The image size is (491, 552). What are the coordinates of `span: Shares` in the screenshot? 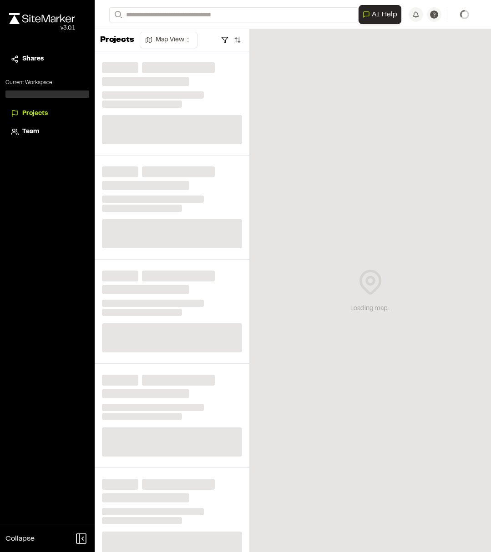 It's located at (33, 59).